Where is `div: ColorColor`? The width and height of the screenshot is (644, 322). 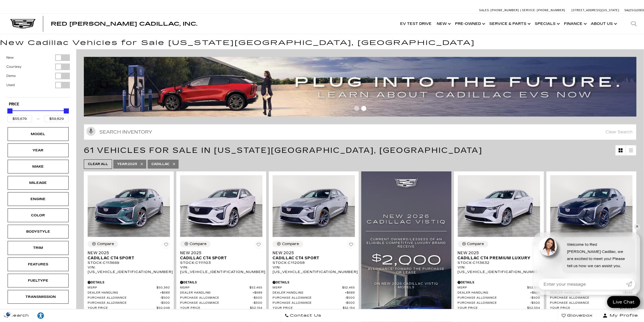
div: ColorColor is located at coordinates (38, 216).